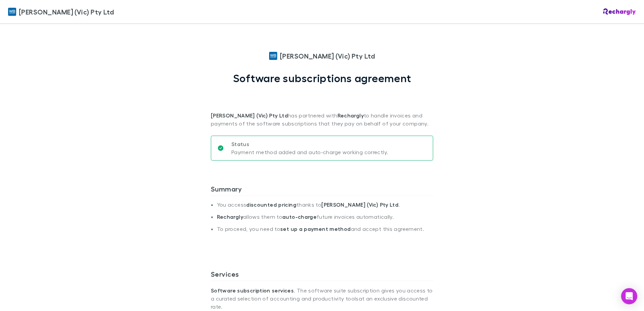  Describe the element at coordinates (325, 220) in the screenshot. I see `li: allows them to future invoices automatically.` at that location.